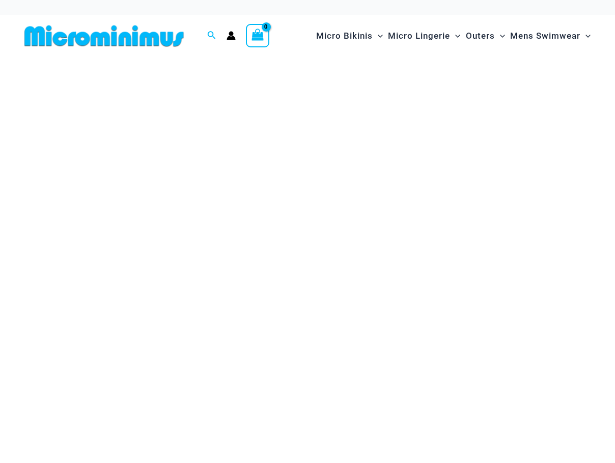 The height and width of the screenshot is (463, 615). What do you see at coordinates (550, 36) in the screenshot?
I see `a: Mens SwimwearMenu ToggleMenu Toggle` at bounding box center [550, 36].